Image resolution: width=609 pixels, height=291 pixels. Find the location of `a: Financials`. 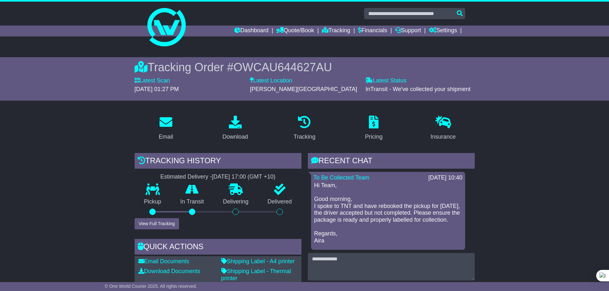

a: Financials is located at coordinates (372, 31).